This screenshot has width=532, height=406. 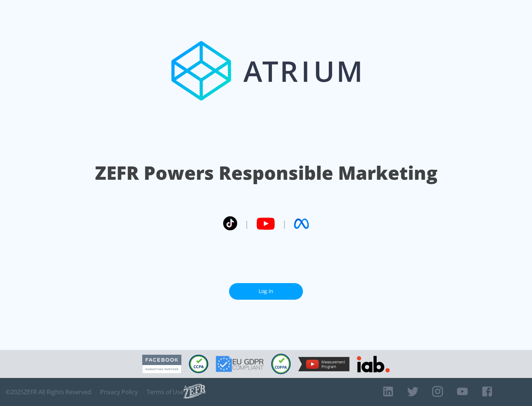 What do you see at coordinates (48, 392) in the screenshot?
I see `span: © 2025 ZEFR All Rights Reserved` at bounding box center [48, 392].